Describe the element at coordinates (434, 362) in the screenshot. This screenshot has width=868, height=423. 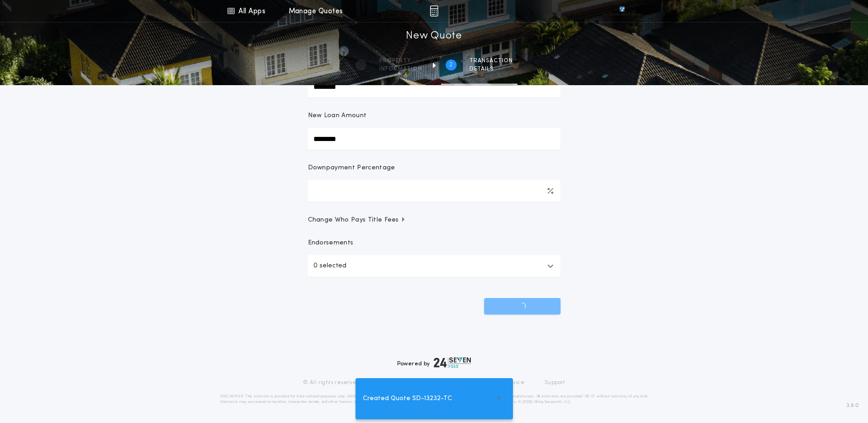
I see `div: Powered by` at that location.